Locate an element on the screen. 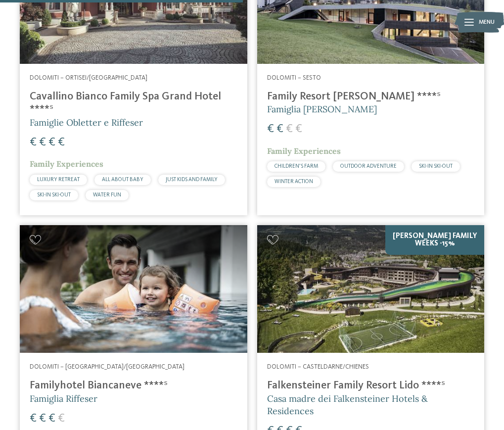 This screenshot has height=430, width=504. span: Menu is located at coordinates (487, 22).